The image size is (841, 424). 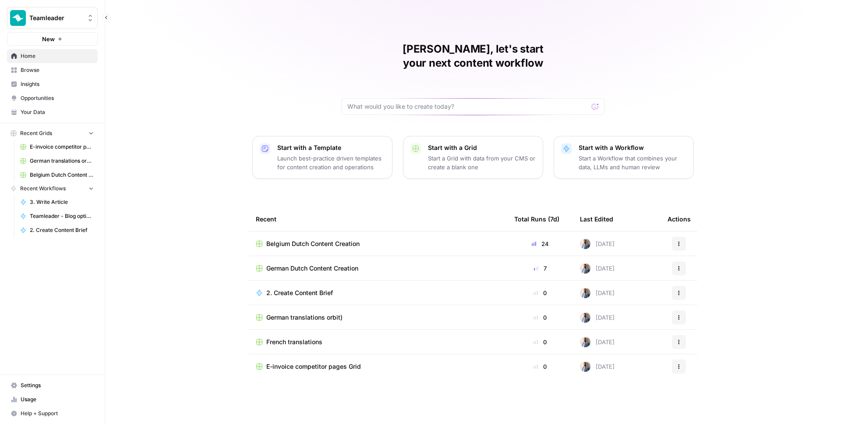 What do you see at coordinates (331, 163) in the screenshot?
I see `p: Launch best-practice driven templates for content creation and operations` at bounding box center [331, 163].